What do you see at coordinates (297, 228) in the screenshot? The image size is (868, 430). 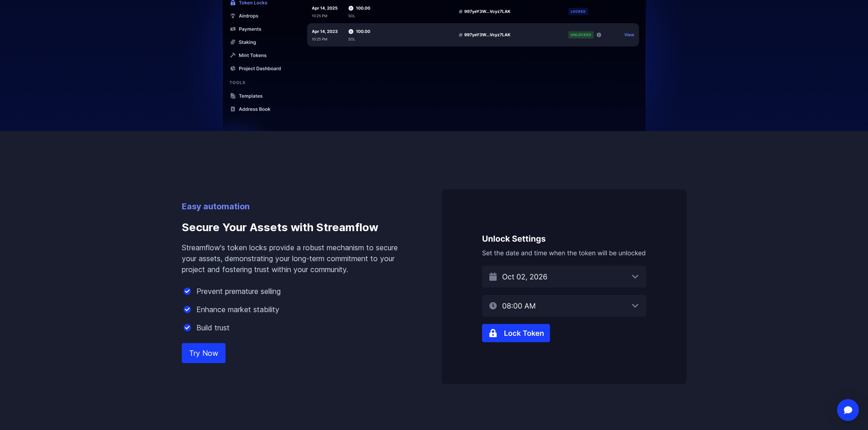 I see `h3: Secure Your Assets with Streamflow` at bounding box center [297, 228].